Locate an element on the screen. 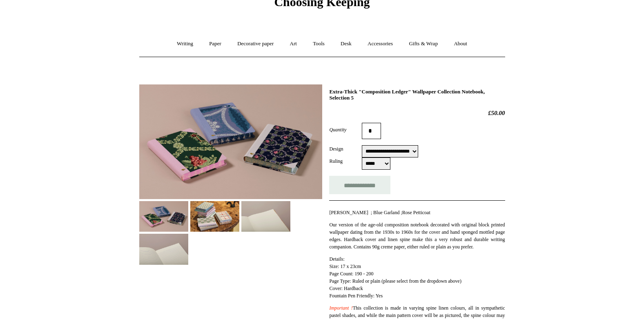  a: Tools is located at coordinates (318, 44).